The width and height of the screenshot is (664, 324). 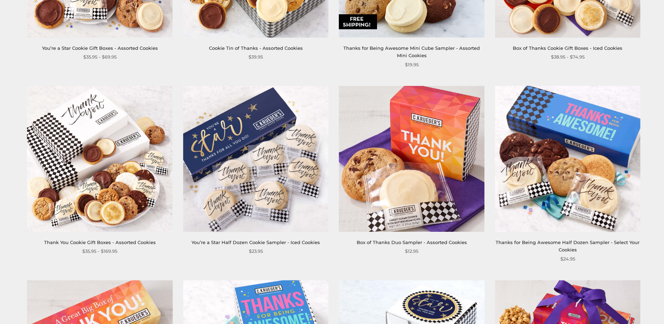 I want to click on a: Thanks for Being Awesome Mini Cube Sampler - Assorted Mini Cookies, so click(x=412, y=51).